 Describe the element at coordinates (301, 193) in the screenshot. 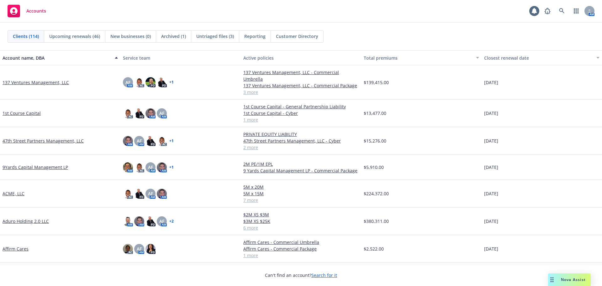

I see `a: 5M x 15M` at that location.